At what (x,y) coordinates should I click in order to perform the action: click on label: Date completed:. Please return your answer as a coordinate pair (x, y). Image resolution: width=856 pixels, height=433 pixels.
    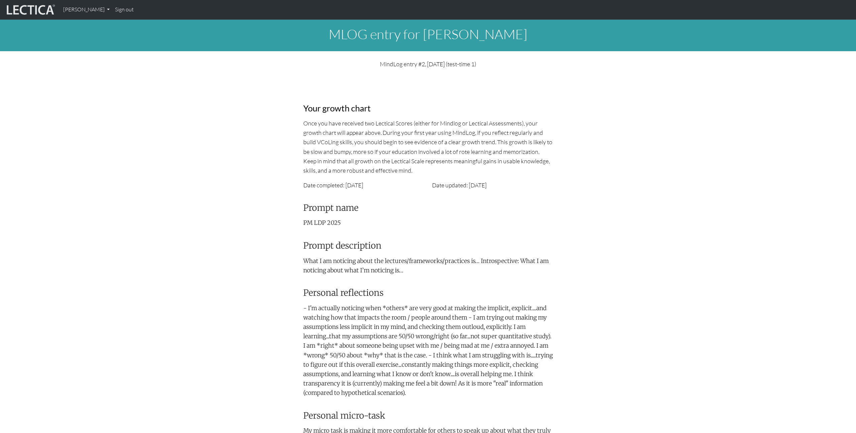
    Looking at the image, I should click on (324, 185).